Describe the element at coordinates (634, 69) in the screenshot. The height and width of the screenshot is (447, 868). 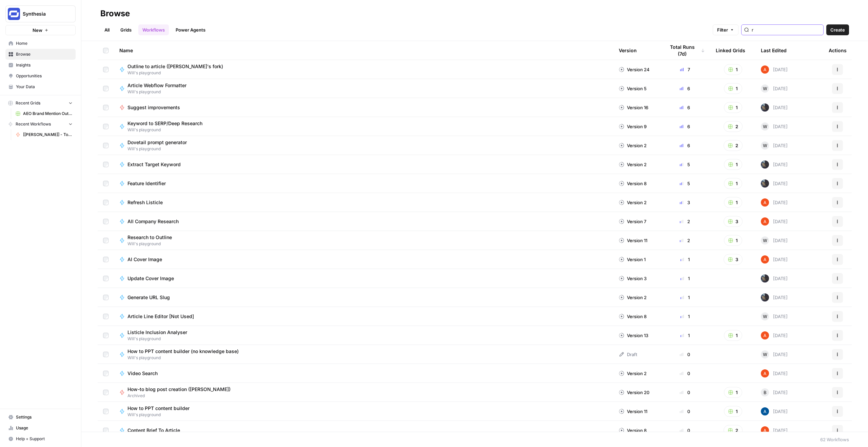
I see `div: Version 24` at that location.